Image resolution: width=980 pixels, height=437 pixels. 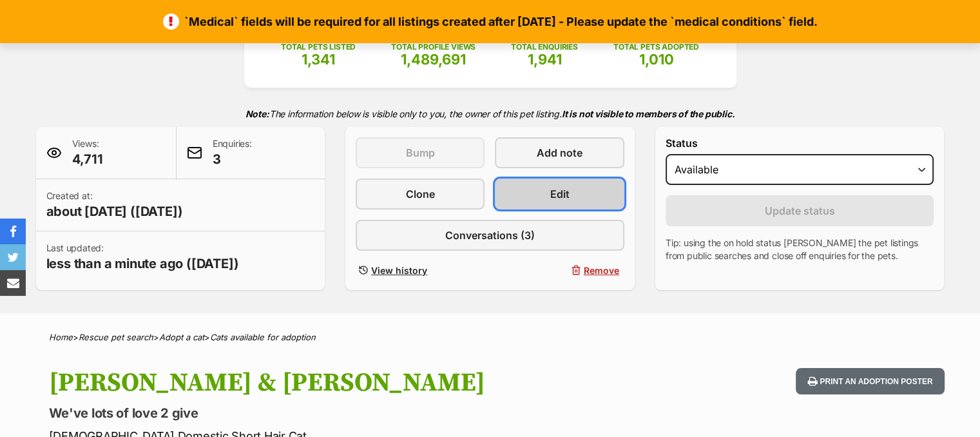 What do you see at coordinates (799, 211) in the screenshot?
I see `button: Update status` at bounding box center [799, 211].